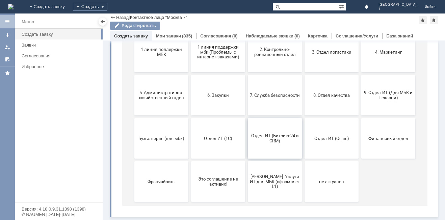 The width and height of the screenshot is (445, 220). I want to click on span: 8. Отдел качества, so click(215, 144).